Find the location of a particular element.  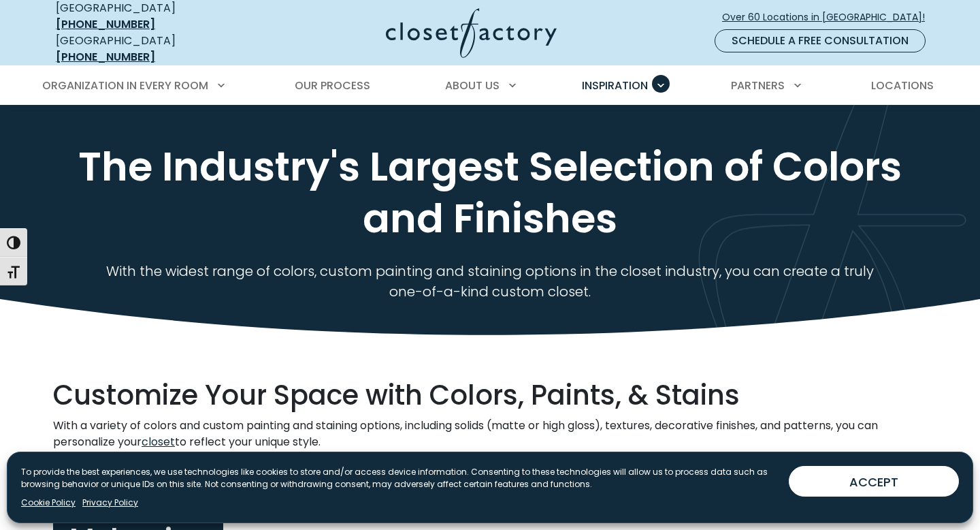

a: Cookie Policy is located at coordinates (48, 502).